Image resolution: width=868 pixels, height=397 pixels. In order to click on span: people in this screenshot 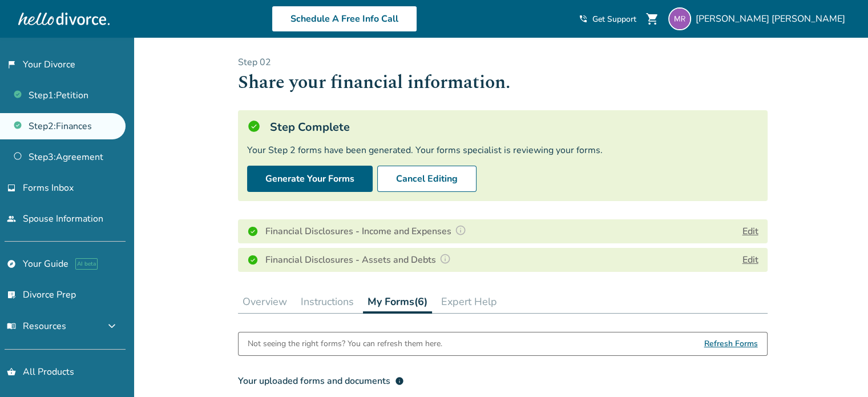, I will do `click(12, 219)`.